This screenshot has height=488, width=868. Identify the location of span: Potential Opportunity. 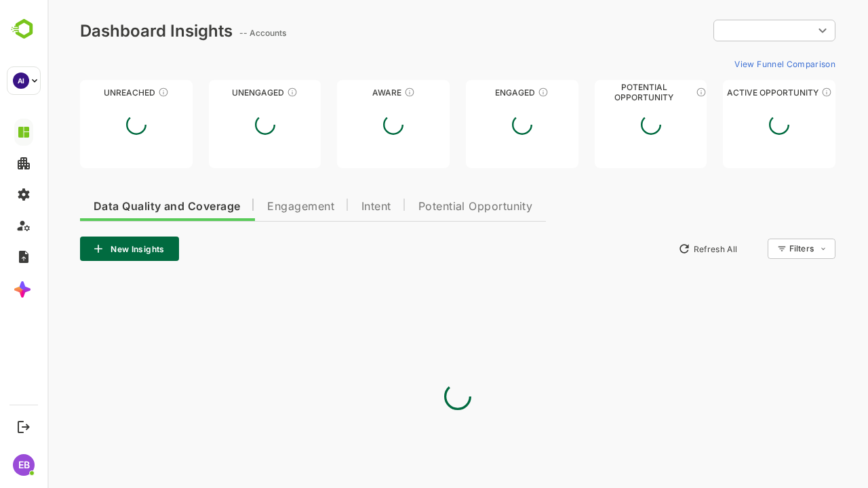
(428, 207).